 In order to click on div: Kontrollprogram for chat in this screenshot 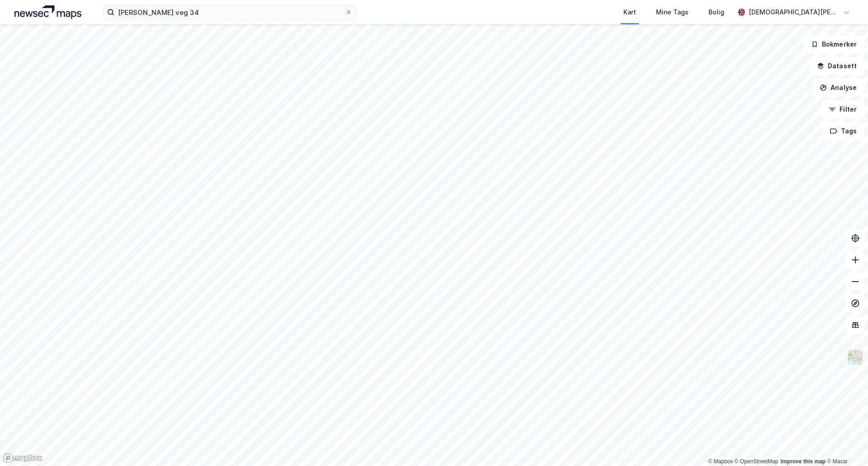, I will do `click(846, 445)`.